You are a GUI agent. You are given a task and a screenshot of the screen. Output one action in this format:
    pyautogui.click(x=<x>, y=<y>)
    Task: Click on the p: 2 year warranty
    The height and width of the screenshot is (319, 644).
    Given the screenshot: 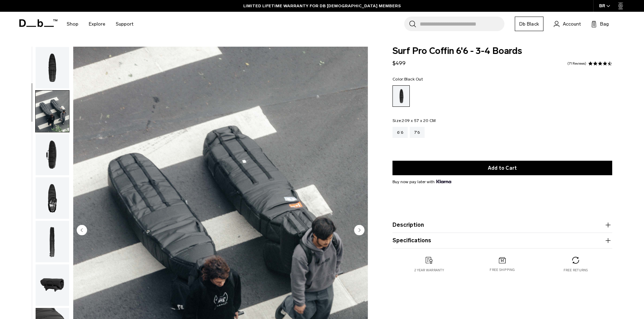 What is the action you would take?
    pyautogui.click(x=429, y=271)
    